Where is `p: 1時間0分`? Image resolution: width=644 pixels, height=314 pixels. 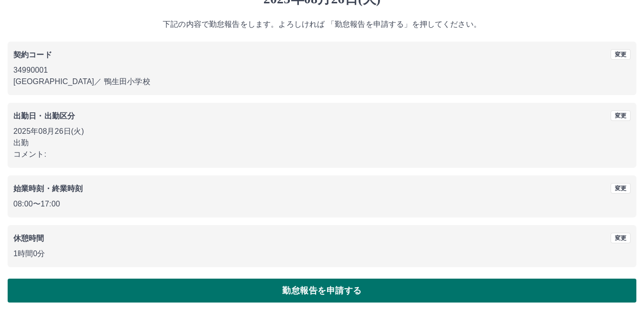 p: 1時間0分 is located at coordinates (322, 254).